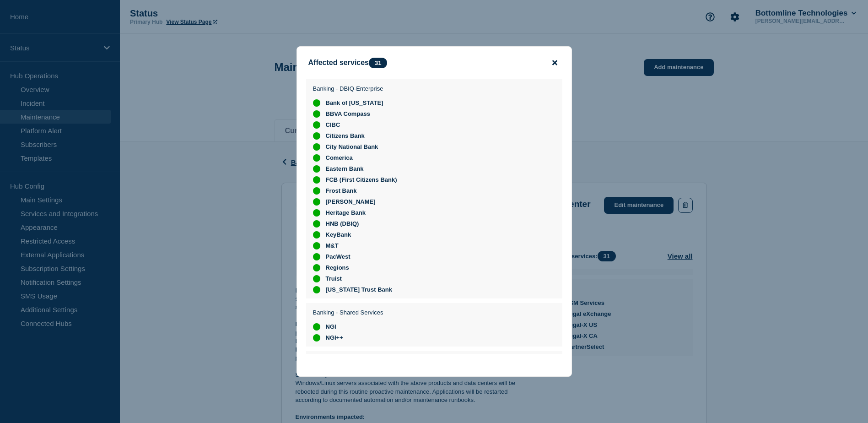 The height and width of the screenshot is (423, 868). I want to click on p: Banking - Shared Services, so click(348, 312).